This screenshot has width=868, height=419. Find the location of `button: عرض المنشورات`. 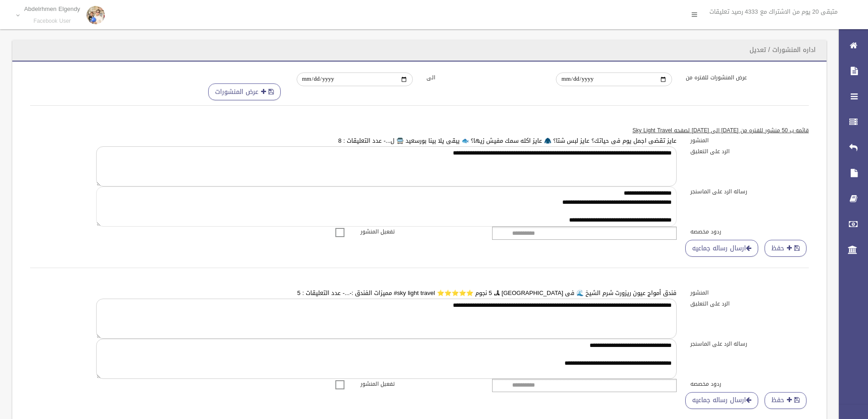

button: عرض المنشورات is located at coordinates (245, 91).